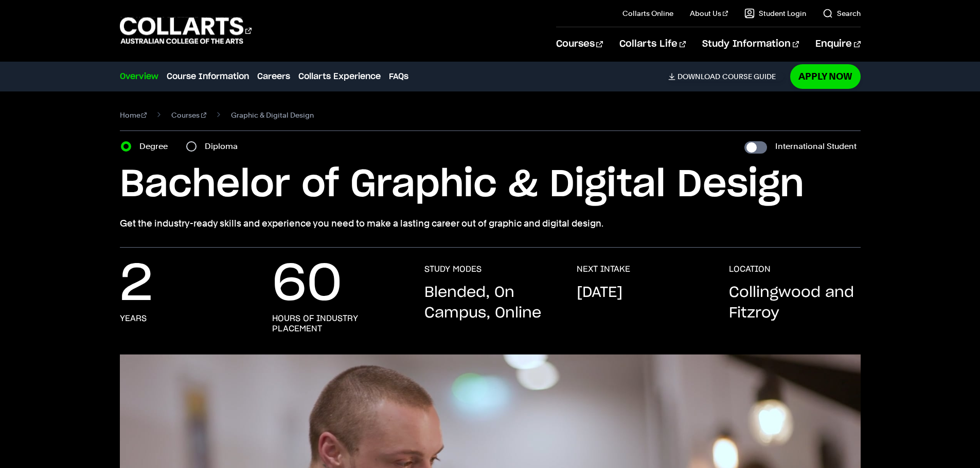  I want to click on span: Download, so click(699, 76).